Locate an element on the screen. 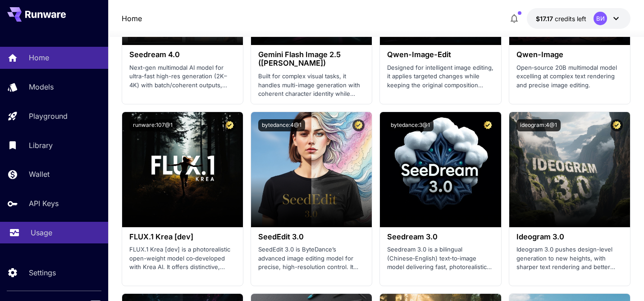  h3: Seedream 3.0 is located at coordinates (441, 237).